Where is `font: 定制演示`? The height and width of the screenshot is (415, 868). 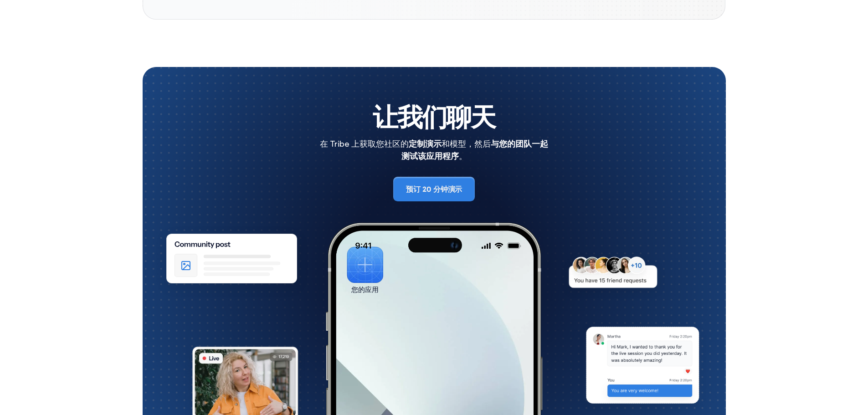
font: 定制演示 is located at coordinates (425, 143).